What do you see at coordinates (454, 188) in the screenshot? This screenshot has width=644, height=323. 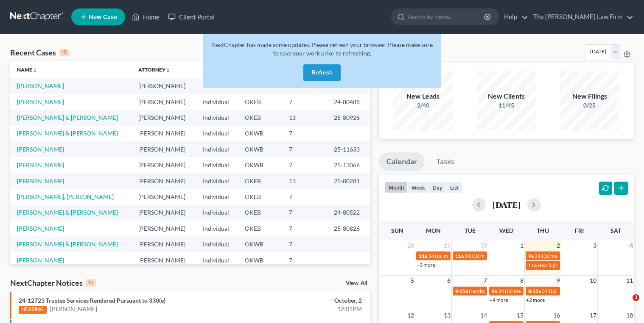 I see `button: list` at bounding box center [454, 188].